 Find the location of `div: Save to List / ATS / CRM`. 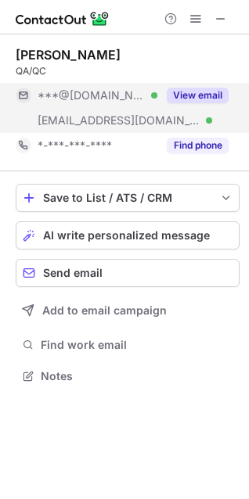

div: Save to List / ATS / CRM is located at coordinates (128, 198).